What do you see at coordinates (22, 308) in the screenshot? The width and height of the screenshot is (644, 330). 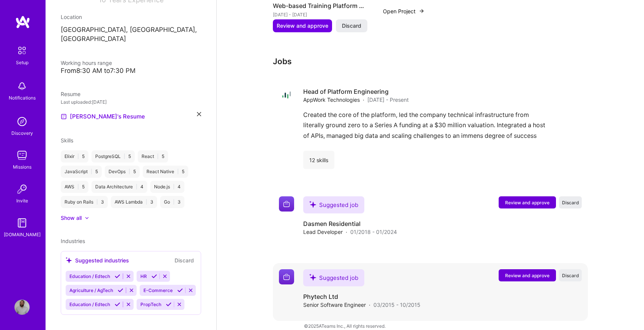 I see `a: User Avatar` at bounding box center [22, 308].